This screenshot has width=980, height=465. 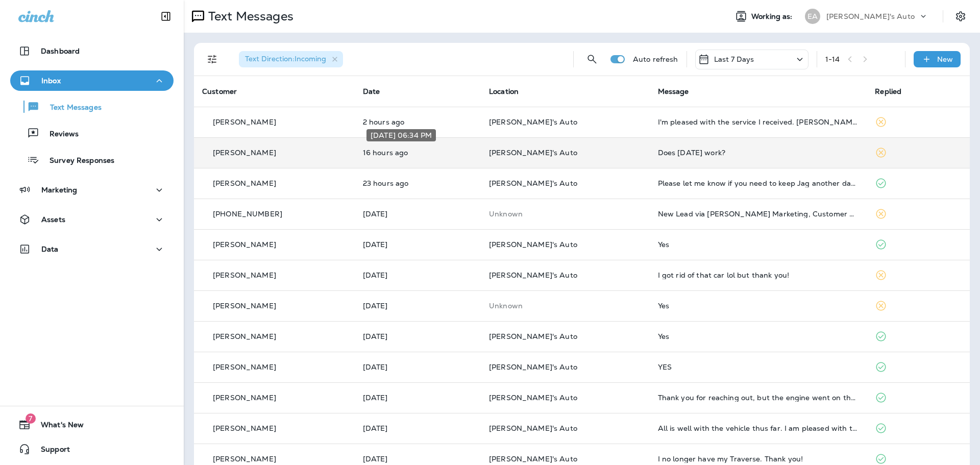 What do you see at coordinates (166, 16) in the screenshot?
I see `button: Collapse Sidebar` at bounding box center [166, 16].